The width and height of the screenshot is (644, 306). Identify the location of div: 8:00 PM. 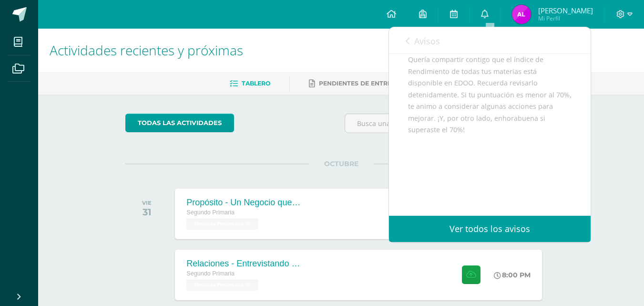
(512, 275).